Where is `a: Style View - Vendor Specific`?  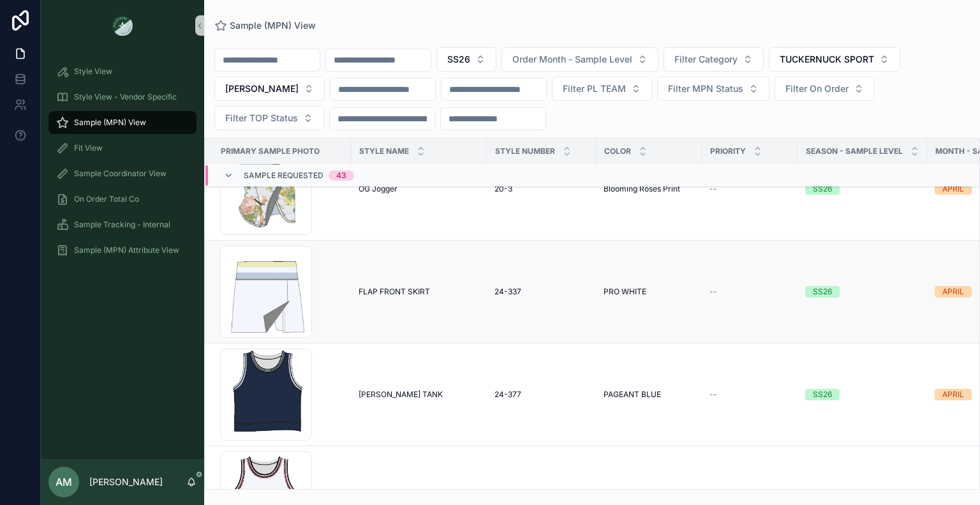
a: Style View - Vendor Specific is located at coordinates (122, 97).